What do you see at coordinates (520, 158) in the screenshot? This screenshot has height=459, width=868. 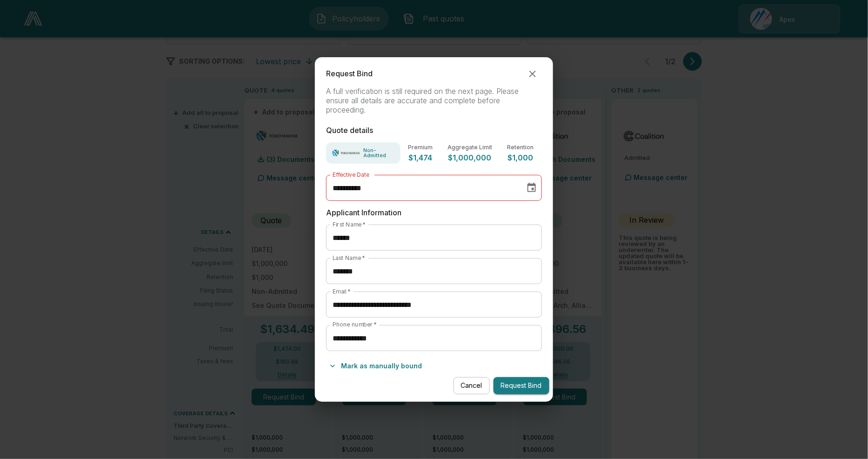 I see `p: $1,000` at bounding box center [520, 158].